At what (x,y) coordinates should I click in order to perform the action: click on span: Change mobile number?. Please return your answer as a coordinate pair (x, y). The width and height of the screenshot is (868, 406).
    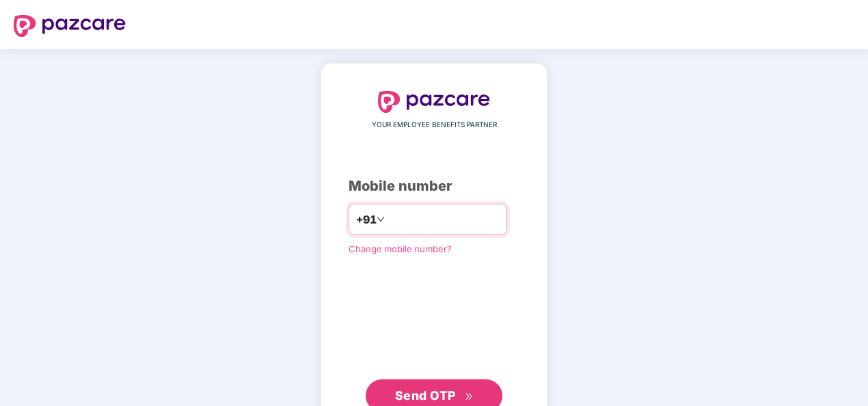
    Looking at the image, I should click on (400, 249).